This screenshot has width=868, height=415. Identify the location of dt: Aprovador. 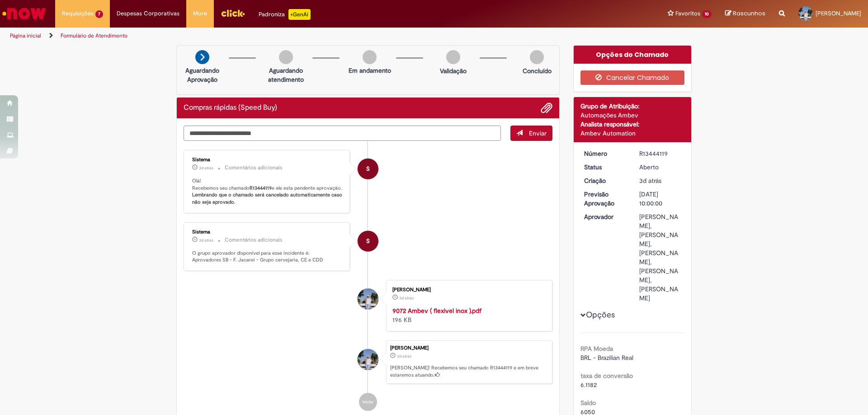
(605, 217).